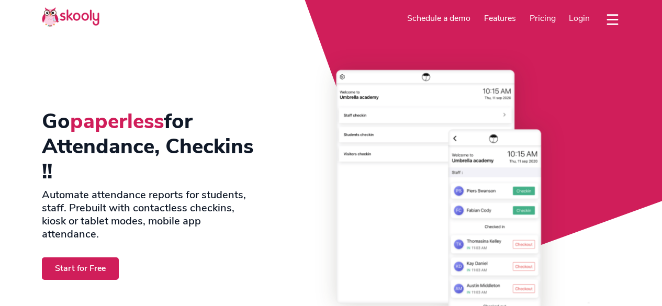  Describe the element at coordinates (543, 18) in the screenshot. I see `a: Pricing` at that location.